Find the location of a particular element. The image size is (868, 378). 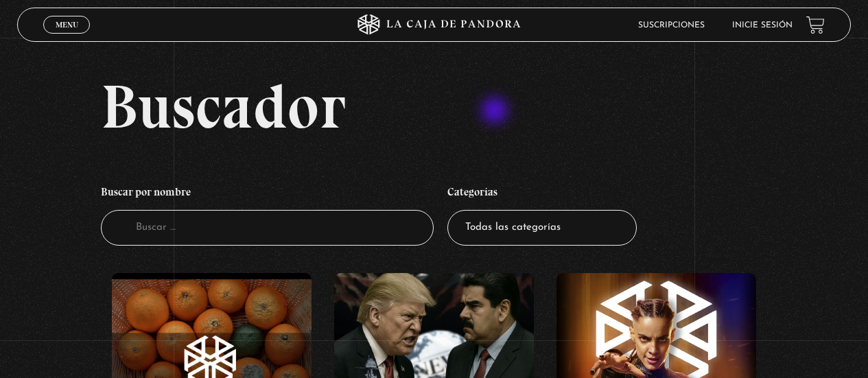

a: View your shopping cart is located at coordinates (815, 24).